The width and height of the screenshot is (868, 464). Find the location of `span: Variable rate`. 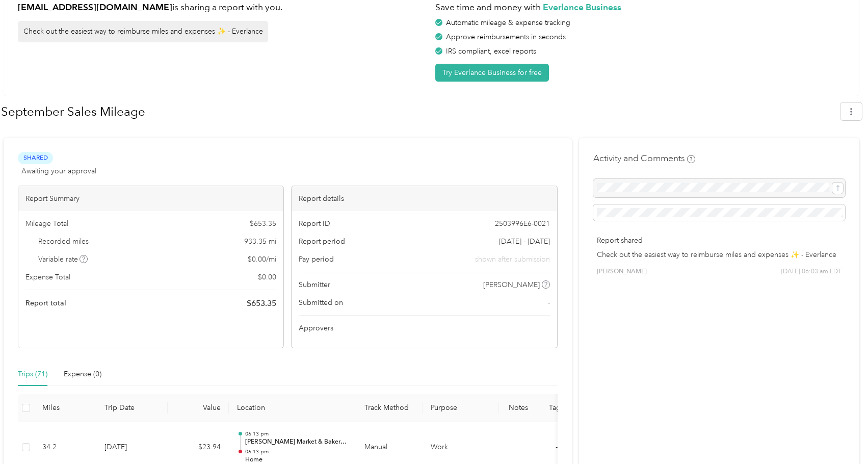

span: Variable rate is located at coordinates (63, 259).